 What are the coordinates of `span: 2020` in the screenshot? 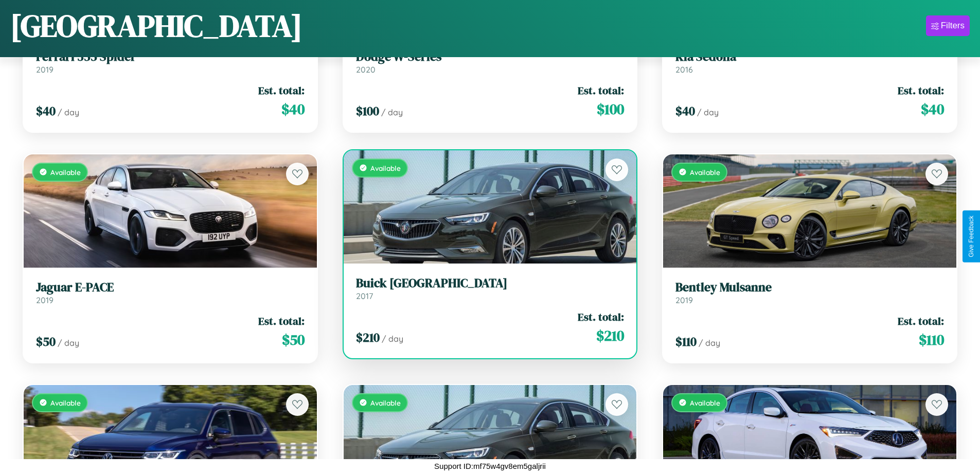 It's located at (366, 69).